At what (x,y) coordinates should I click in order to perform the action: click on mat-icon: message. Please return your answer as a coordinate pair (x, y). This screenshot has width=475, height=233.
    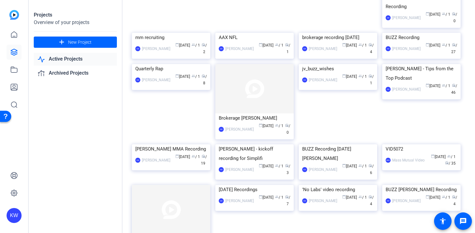
    Looking at the image, I should click on (463, 221).